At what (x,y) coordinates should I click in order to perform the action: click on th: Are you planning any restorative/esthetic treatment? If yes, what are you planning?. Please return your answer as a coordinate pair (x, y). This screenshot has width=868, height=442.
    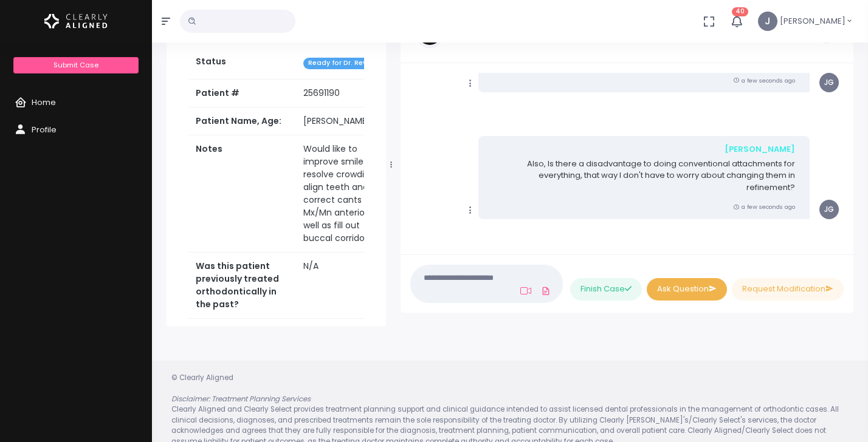
    Looking at the image, I should click on (242, 358).